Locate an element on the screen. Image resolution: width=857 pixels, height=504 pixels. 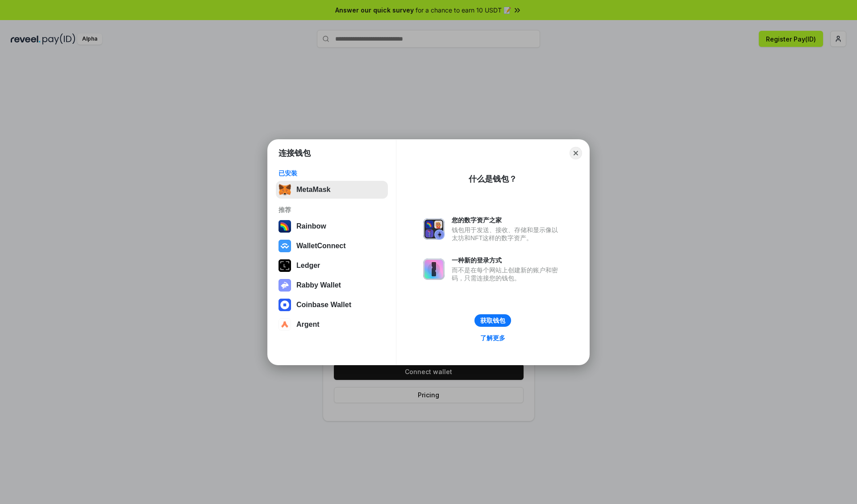
a: 了解更多 is located at coordinates (492, 338).